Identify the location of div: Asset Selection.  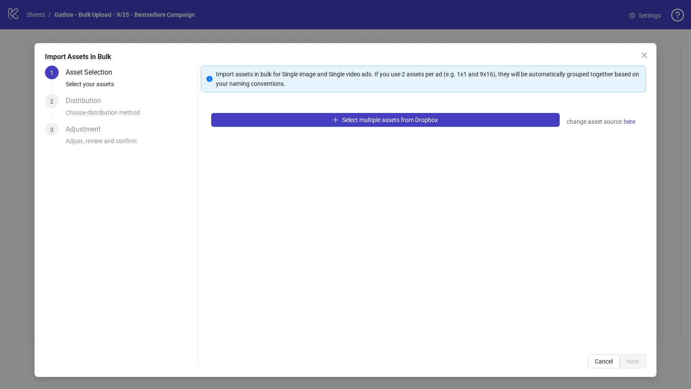
(92, 73).